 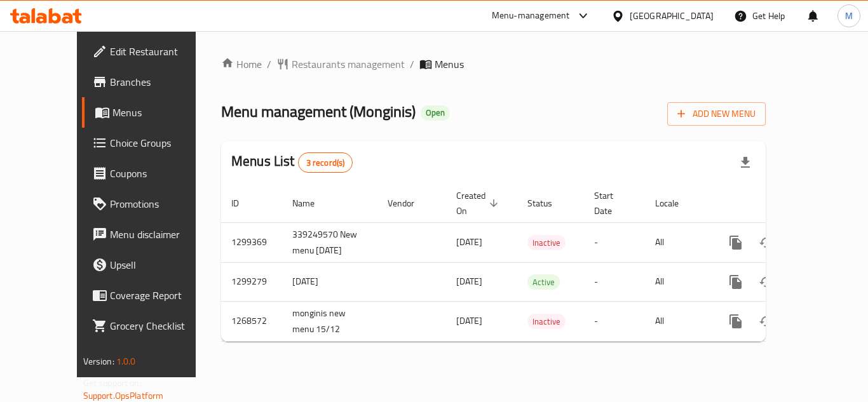 I want to click on div: Export file, so click(x=746, y=162).